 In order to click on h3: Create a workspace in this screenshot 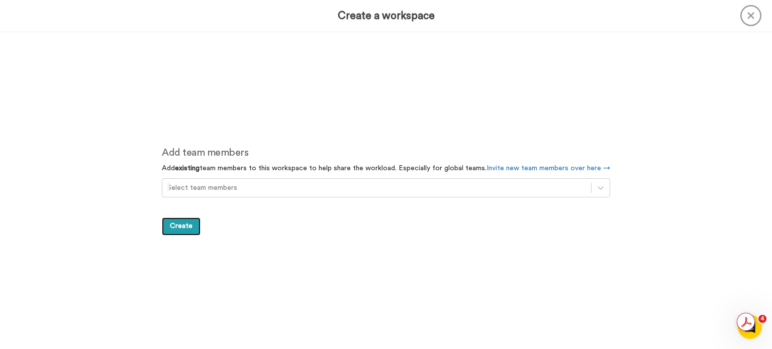, I will do `click(386, 16)`.